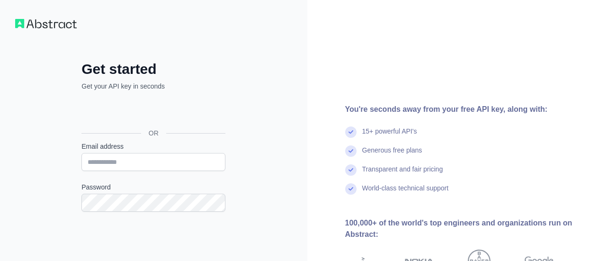 The width and height of the screenshot is (599, 261). Describe the element at coordinates (389, 136) in the screenshot. I see `div: 15+ powerful API's` at that location.